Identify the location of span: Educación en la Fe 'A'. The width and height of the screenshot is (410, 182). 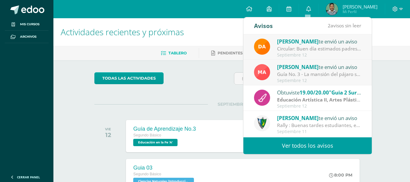
(156, 142).